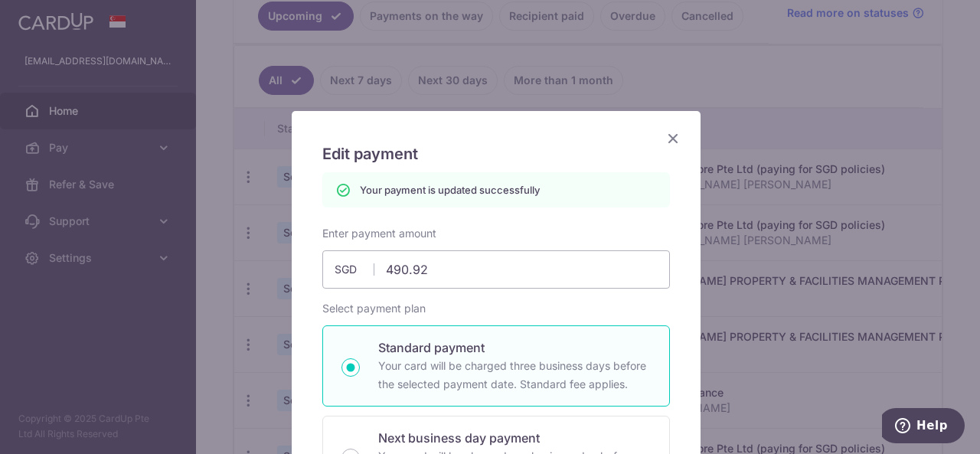 The image size is (980, 454). What do you see at coordinates (380, 233) in the screenshot?
I see `label: Enter payment amount` at bounding box center [380, 233].